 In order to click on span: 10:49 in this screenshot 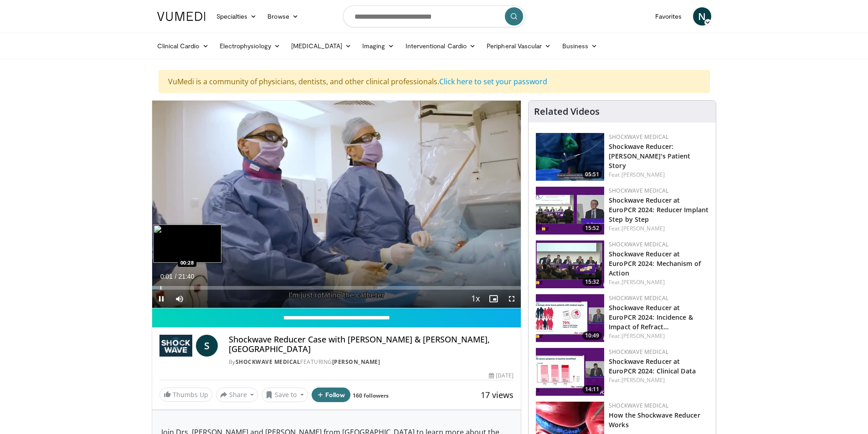, I will do `click(592, 336)`.